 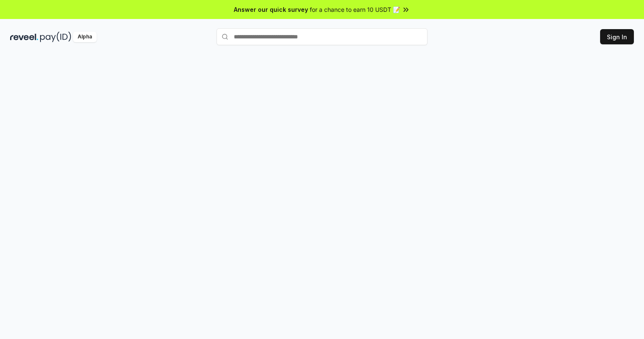 What do you see at coordinates (56, 37) in the screenshot?
I see `img: pay_id` at bounding box center [56, 37].